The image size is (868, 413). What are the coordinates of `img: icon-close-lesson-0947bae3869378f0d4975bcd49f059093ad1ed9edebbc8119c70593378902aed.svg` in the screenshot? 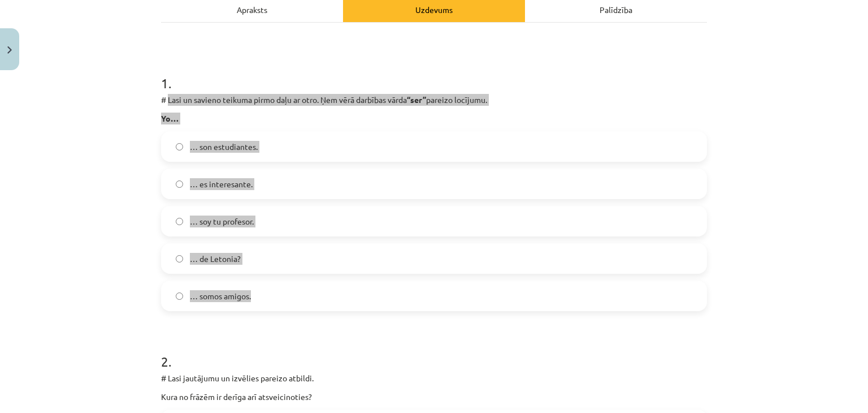 It's located at (9, 50).